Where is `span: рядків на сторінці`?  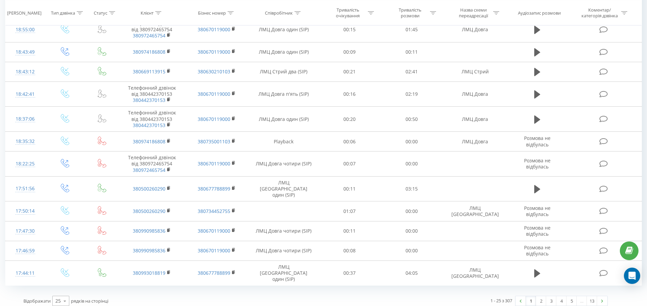 span: рядків на сторінці is located at coordinates (90, 301).